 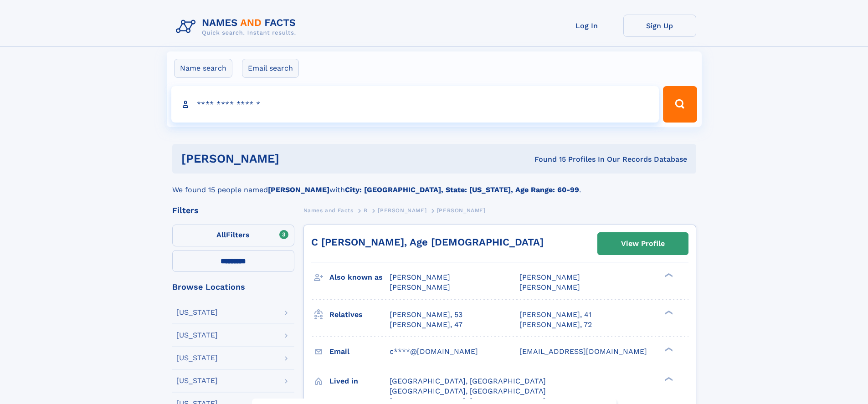 What do you see at coordinates (328, 210) in the screenshot?
I see `a: Names and Facts` at bounding box center [328, 210].